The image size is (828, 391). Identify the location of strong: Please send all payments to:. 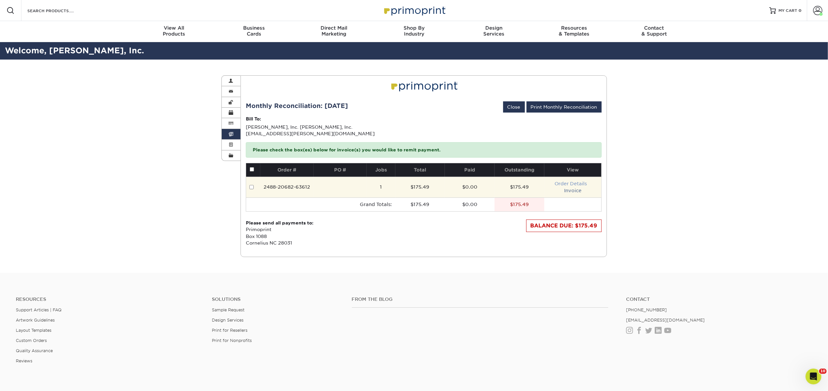
(279, 223).